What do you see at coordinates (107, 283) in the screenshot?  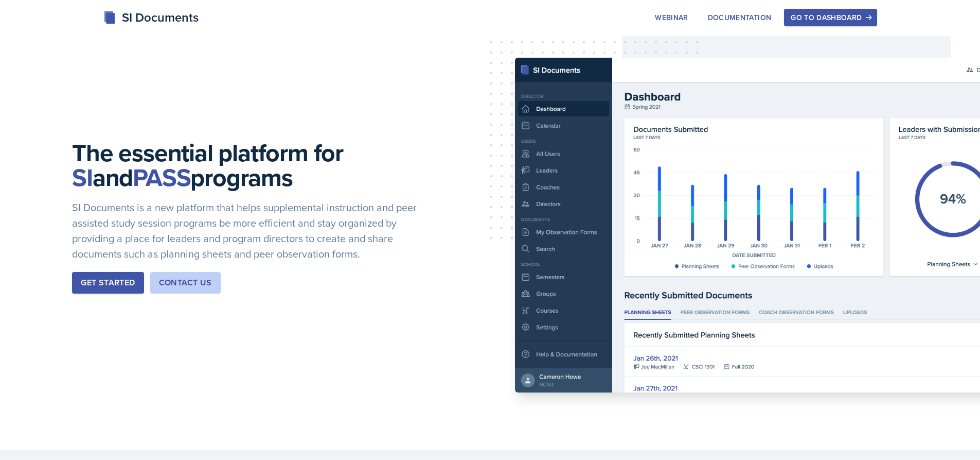 I see `div: Get Started` at bounding box center [107, 283].